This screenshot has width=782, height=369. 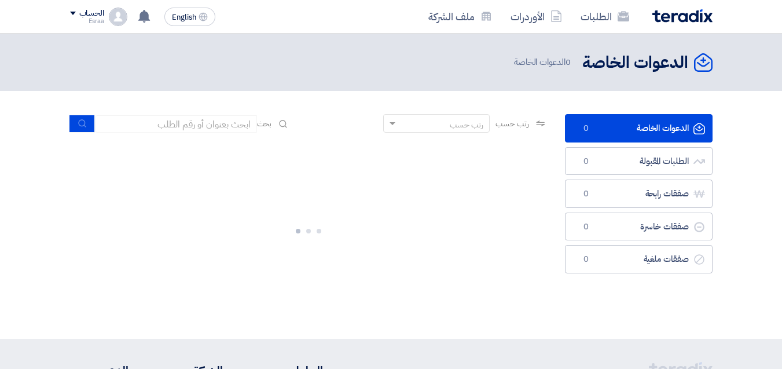 I want to click on a: صفقات ملغية0, so click(x=638, y=259).